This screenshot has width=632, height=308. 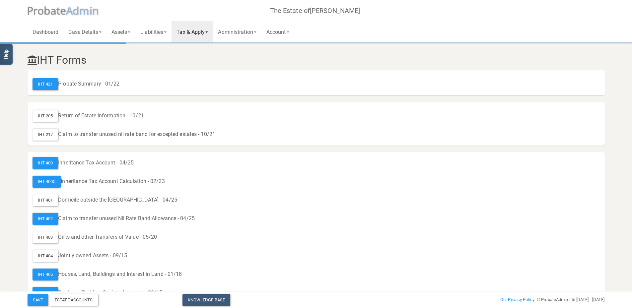 I want to click on a: Account, so click(x=278, y=32).